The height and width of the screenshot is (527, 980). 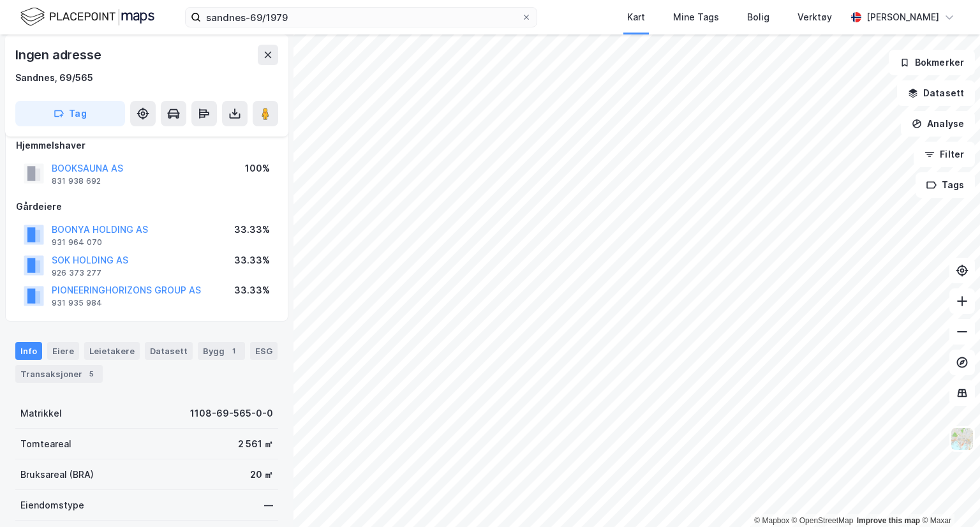 What do you see at coordinates (76, 303) in the screenshot?
I see `div: 931 935 984` at bounding box center [76, 303].